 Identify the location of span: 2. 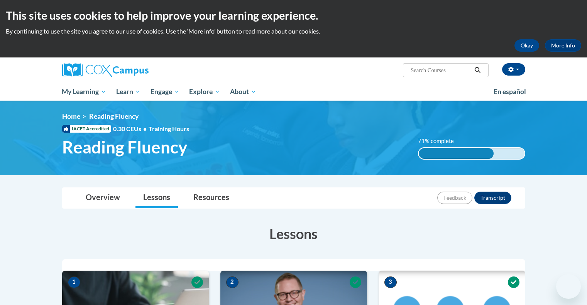
(232, 282).